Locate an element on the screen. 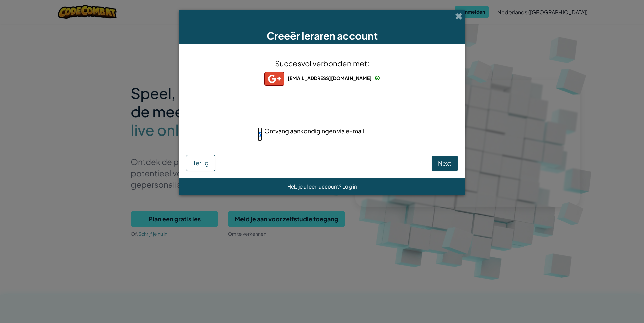  span: Ontvang aankondigingen via e-mail is located at coordinates (314, 131).